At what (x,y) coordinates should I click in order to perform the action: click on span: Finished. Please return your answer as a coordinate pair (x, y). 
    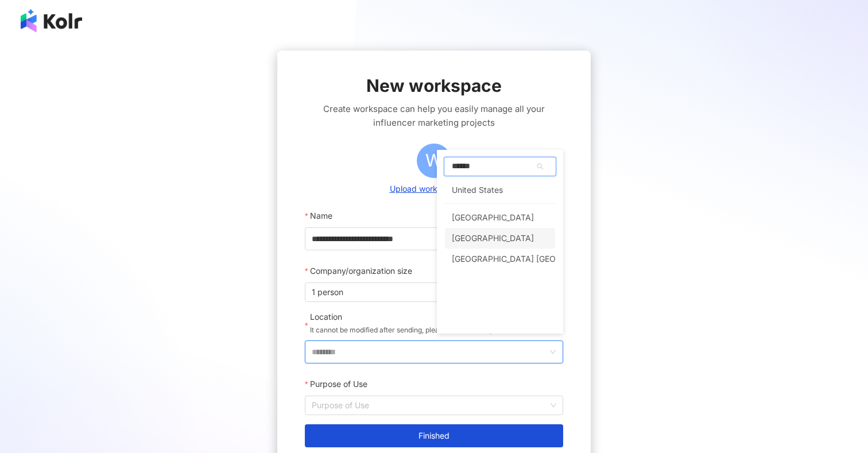
    Looking at the image, I should click on (434, 435).